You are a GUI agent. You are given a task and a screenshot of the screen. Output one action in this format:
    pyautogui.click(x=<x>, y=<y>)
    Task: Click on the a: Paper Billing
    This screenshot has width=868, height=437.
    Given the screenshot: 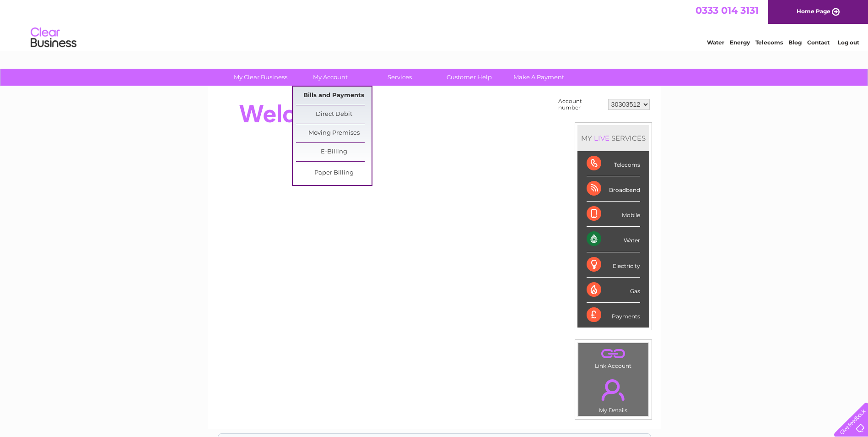 What is the action you would take?
    pyautogui.click(x=334, y=173)
    